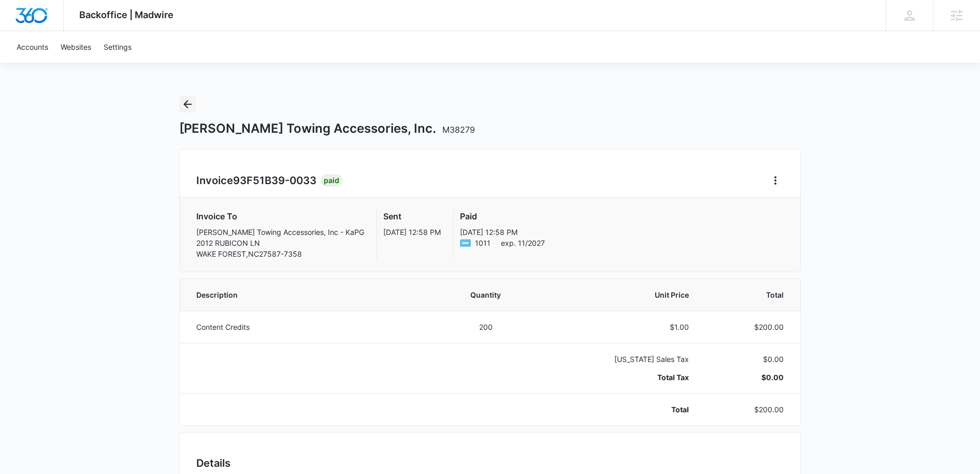 The width and height of the screenshot is (980, 474). I want to click on p: Content Credits, so click(311, 326).